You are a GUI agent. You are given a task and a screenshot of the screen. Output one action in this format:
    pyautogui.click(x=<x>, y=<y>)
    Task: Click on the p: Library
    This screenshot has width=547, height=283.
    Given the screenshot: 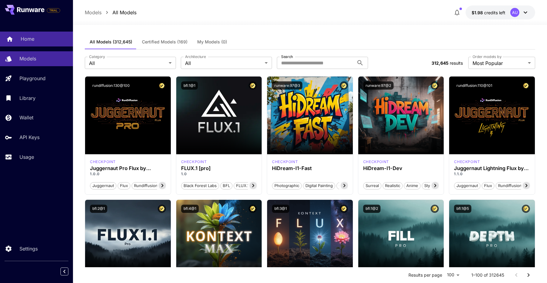 What is the action you would take?
    pyautogui.click(x=27, y=98)
    